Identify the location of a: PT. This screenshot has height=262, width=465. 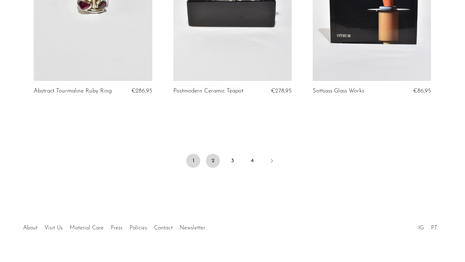
(434, 228).